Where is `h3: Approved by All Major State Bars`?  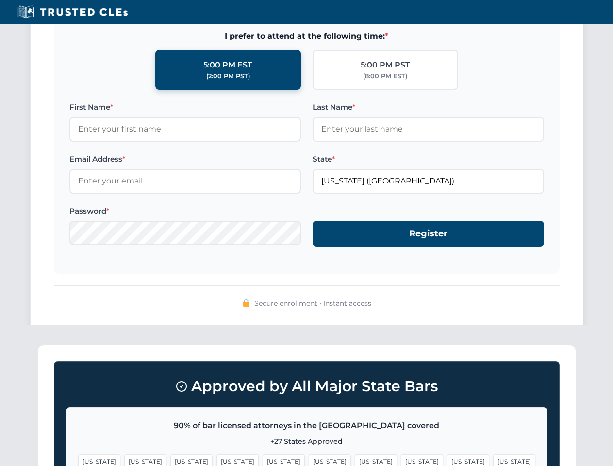 h3: Approved by All Major State Bars is located at coordinates (307, 386).